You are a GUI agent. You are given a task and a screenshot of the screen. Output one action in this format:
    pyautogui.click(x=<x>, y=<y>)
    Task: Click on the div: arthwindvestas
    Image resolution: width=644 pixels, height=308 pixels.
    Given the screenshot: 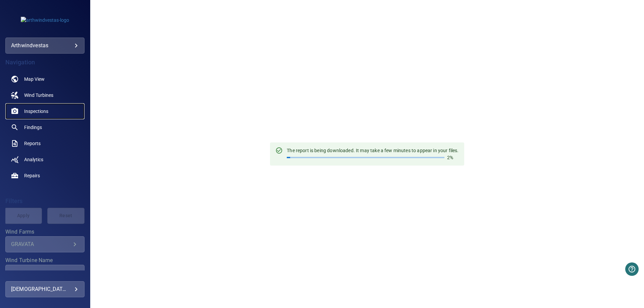 What is the action you would take?
    pyautogui.click(x=45, y=46)
    